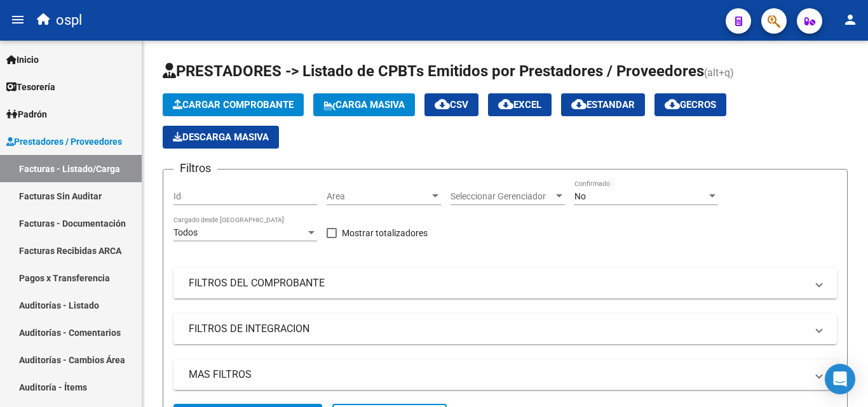 This screenshot has height=407, width=868. I want to click on button: Cargar Comprobante, so click(233, 105).